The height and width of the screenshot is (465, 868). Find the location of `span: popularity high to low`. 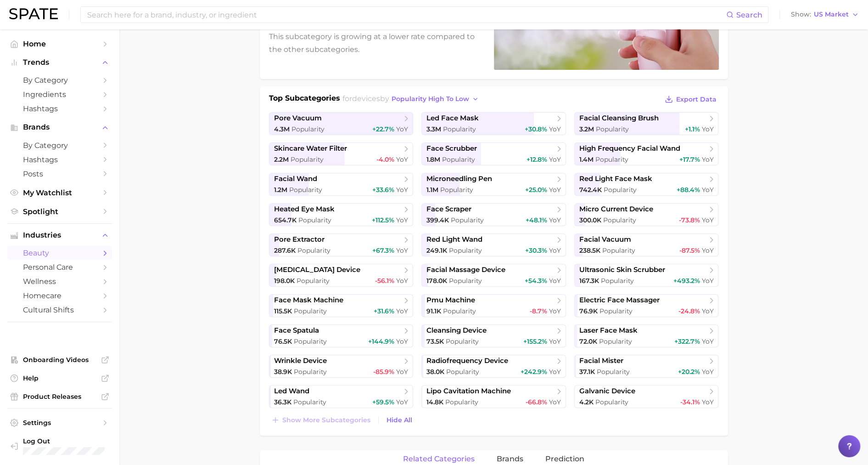

span: popularity high to low is located at coordinates (430, 99).